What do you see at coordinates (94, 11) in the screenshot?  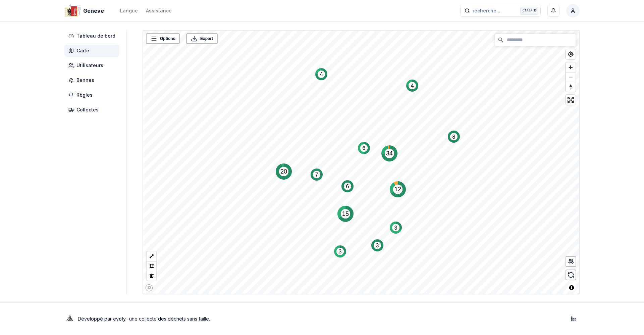 I see `span: Geneve` at bounding box center [94, 11].